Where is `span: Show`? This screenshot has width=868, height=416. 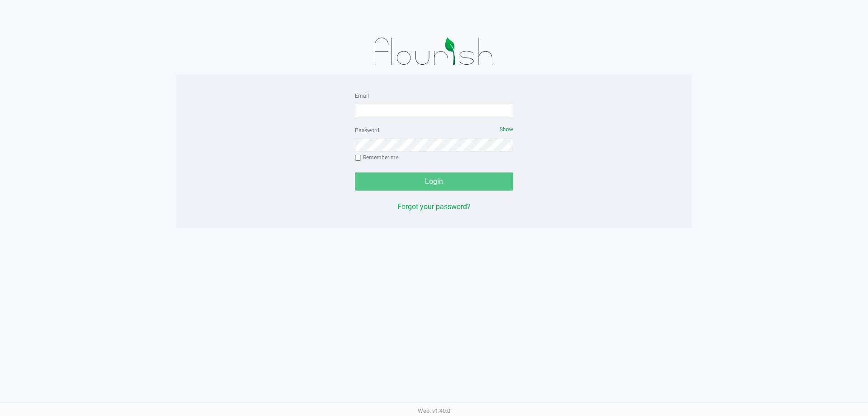 span: Show is located at coordinates (507, 129).